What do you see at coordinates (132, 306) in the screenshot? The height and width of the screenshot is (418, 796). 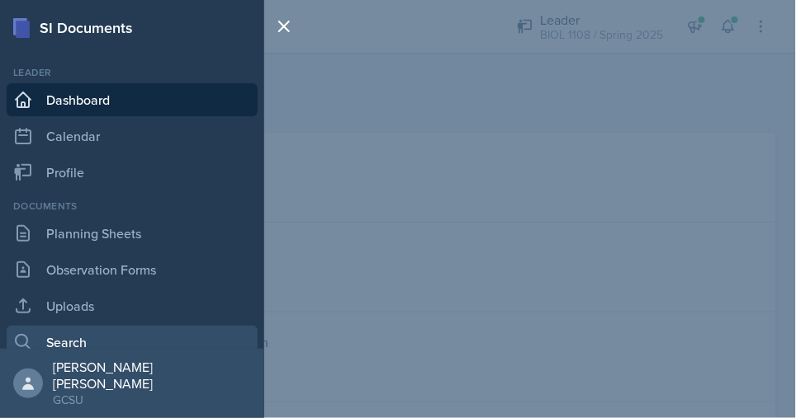 I see `a: Uploads` at bounding box center [132, 306].